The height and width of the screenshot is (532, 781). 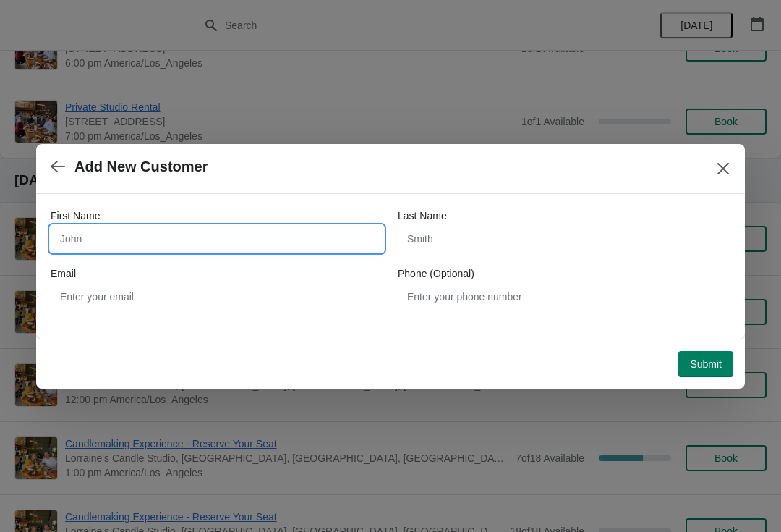 I want to click on h2: Add New Customer, so click(x=141, y=166).